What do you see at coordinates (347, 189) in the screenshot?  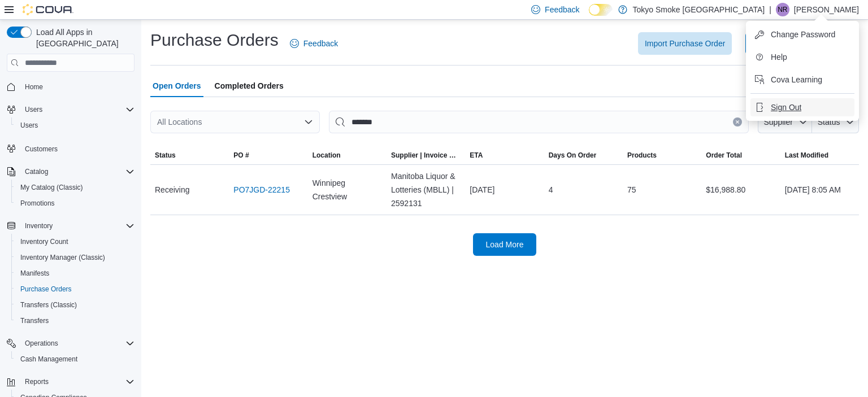 I see `span: Winnipeg Crestview` at bounding box center [347, 189].